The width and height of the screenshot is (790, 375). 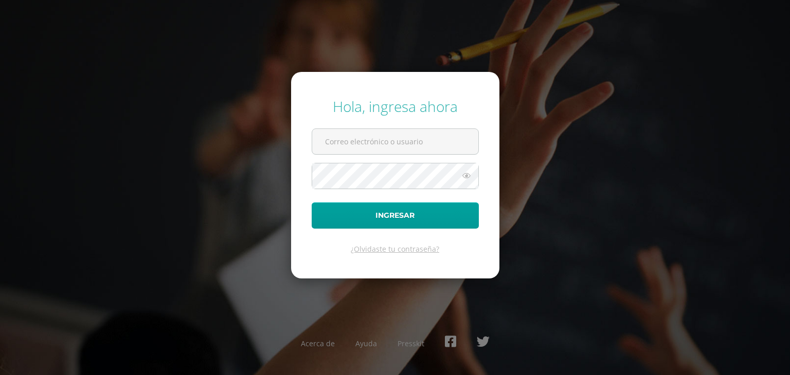 I want to click on a: Presskit, so click(x=411, y=344).